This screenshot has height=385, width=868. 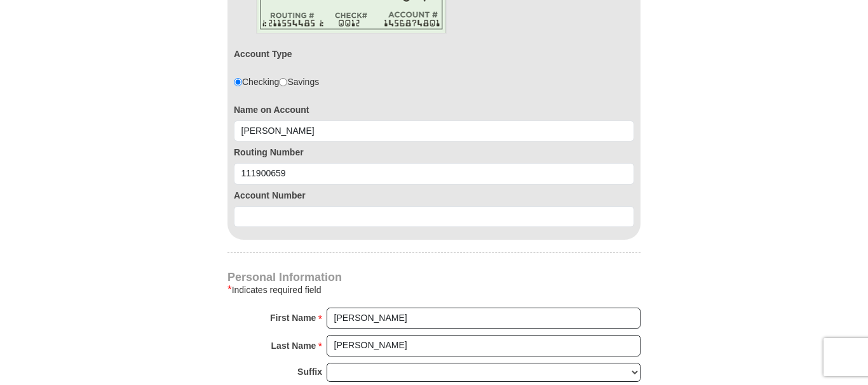 I want to click on div: Checking Savings, so click(x=277, y=82).